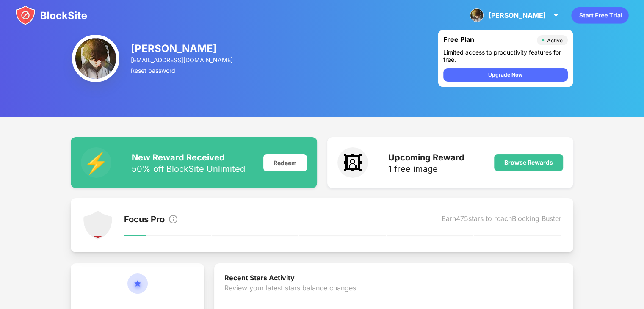 Image resolution: width=644 pixels, height=309 pixels. What do you see at coordinates (138, 289) in the screenshot?
I see `img: circle-star.svg` at bounding box center [138, 289].